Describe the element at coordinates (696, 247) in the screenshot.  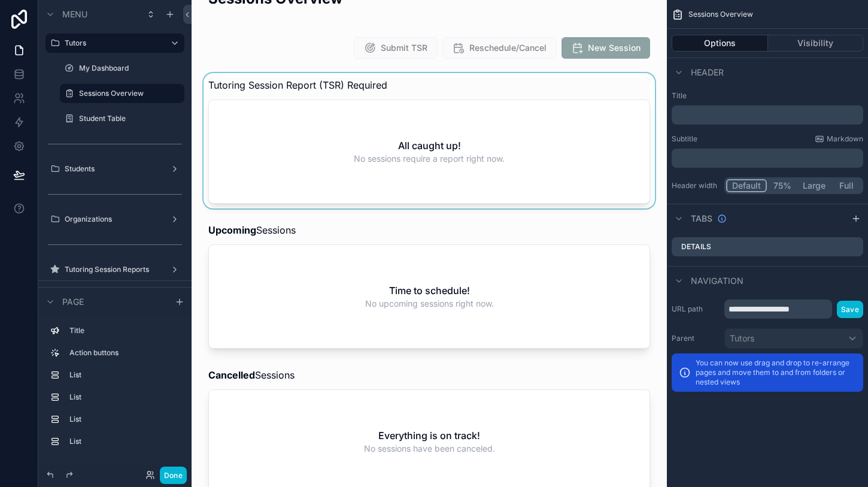
I see `label: Details` at that location.